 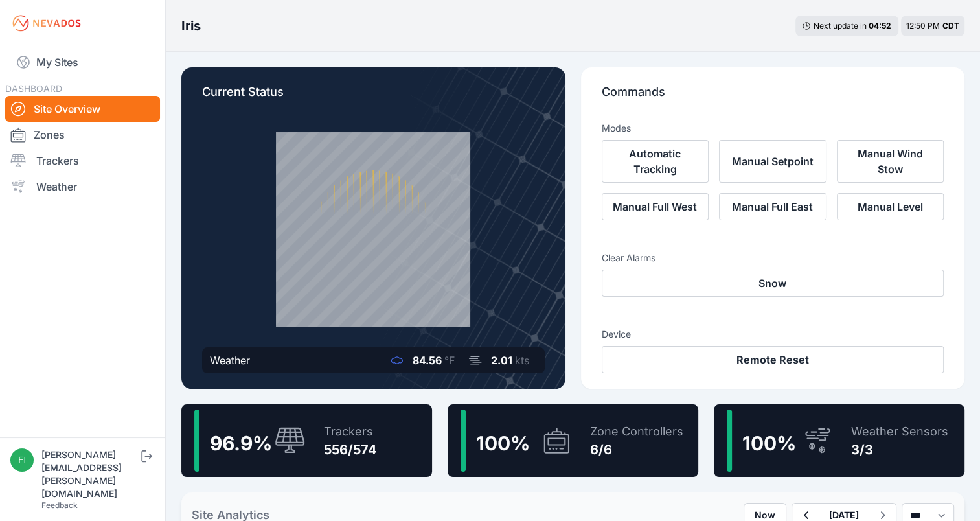 I want to click on h3: Device, so click(x=773, y=334).